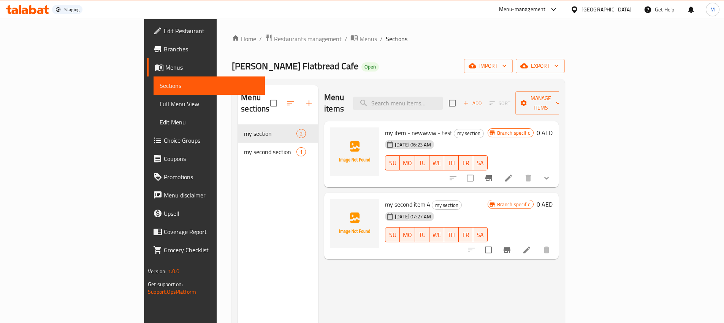 Image resolution: width=724 pixels, height=323 pixels. I want to click on span: Add, so click(473, 103).